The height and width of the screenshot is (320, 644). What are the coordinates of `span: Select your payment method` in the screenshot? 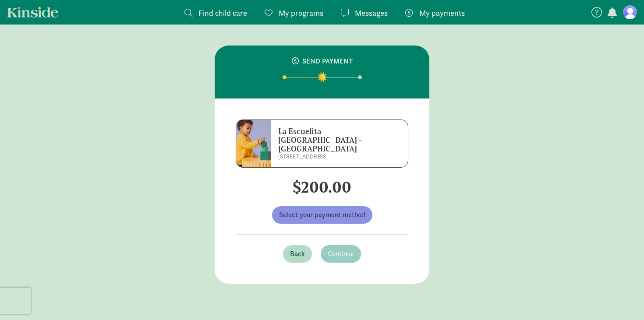 It's located at (322, 215).